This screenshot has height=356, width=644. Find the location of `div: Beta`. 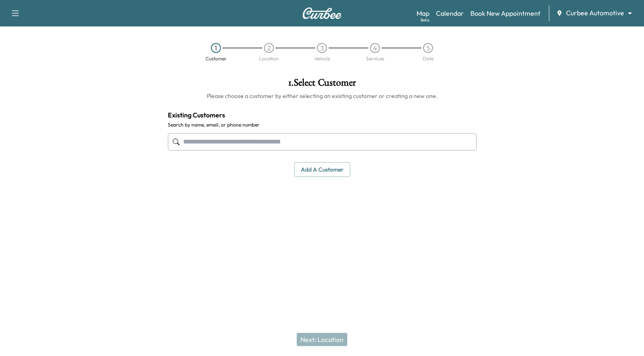

div: Beta is located at coordinates (424, 20).